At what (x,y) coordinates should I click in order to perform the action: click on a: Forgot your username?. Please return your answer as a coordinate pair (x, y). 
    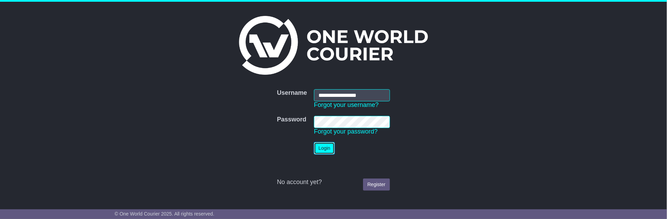
    Looking at the image, I should click on (346, 105).